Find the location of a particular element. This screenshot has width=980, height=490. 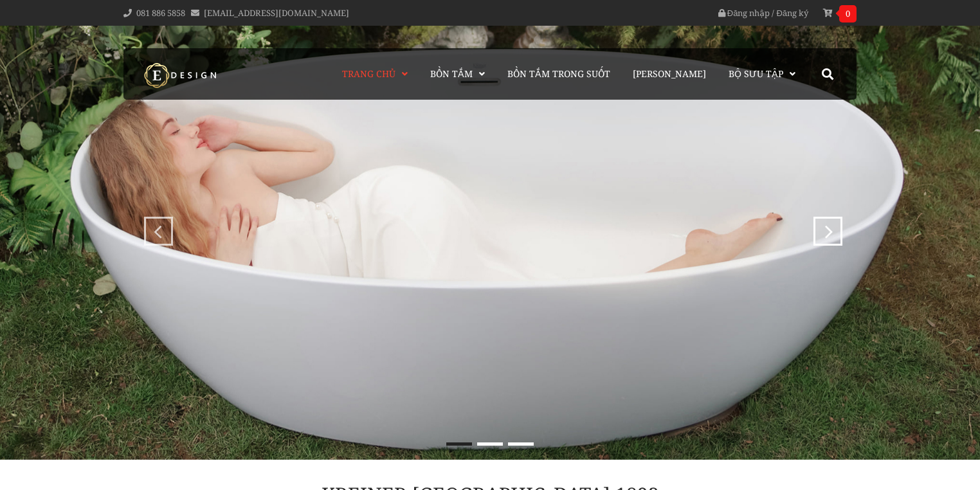

span: Bồn Tắm is located at coordinates (451, 74).